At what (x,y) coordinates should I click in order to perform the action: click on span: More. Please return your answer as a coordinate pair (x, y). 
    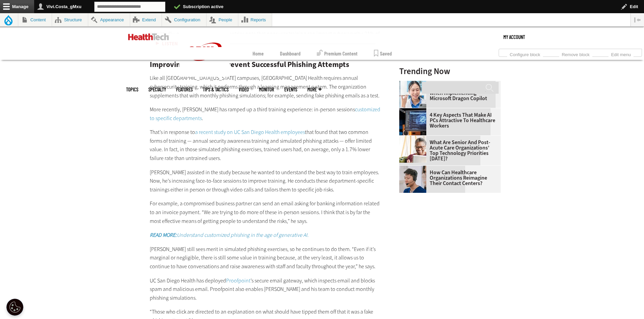
    Looking at the image, I should click on (315, 89).